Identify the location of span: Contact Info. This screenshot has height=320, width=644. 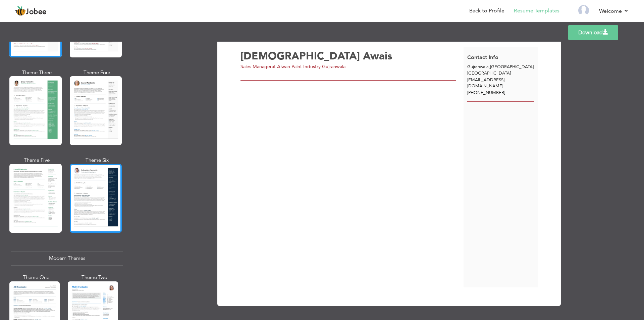
(483, 58).